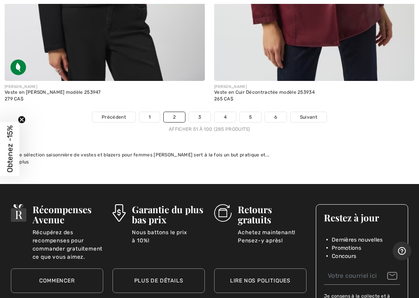 The image size is (419, 298). What do you see at coordinates (223, 212) in the screenshot?
I see `img: Retours gratuits` at bounding box center [223, 212].